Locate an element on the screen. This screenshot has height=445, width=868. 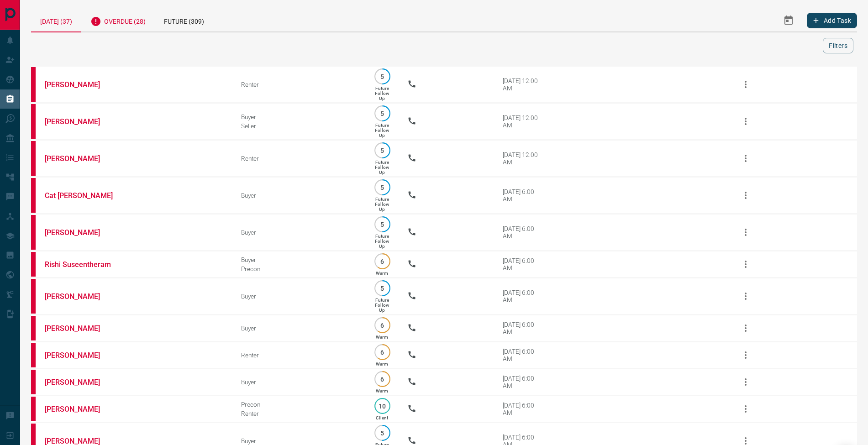
div: Seller is located at coordinates (298, 126).